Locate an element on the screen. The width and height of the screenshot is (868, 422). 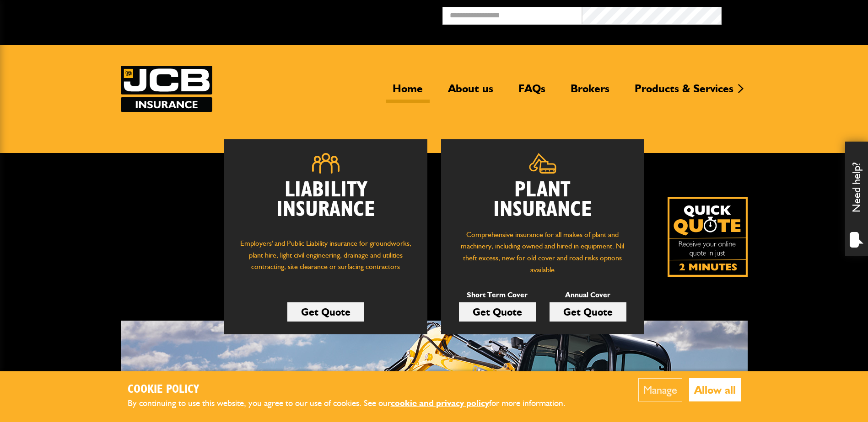
a: About us is located at coordinates (470, 93).